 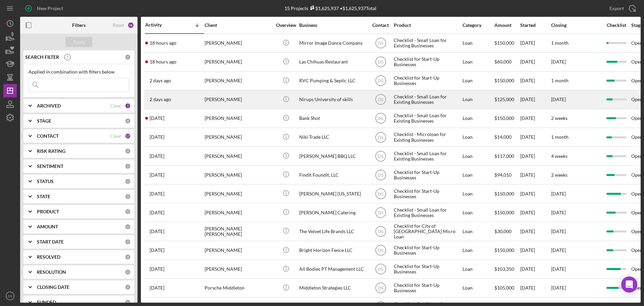 What do you see at coordinates (621, 8) in the screenshot?
I see `button: Export` at bounding box center [621, 8].